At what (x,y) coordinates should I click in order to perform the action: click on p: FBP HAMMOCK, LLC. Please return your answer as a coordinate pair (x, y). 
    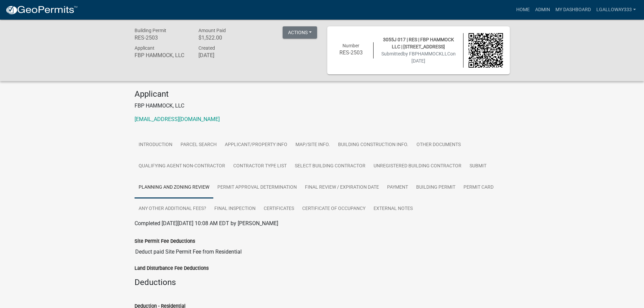
    Looking at the image, I should click on (322, 106).